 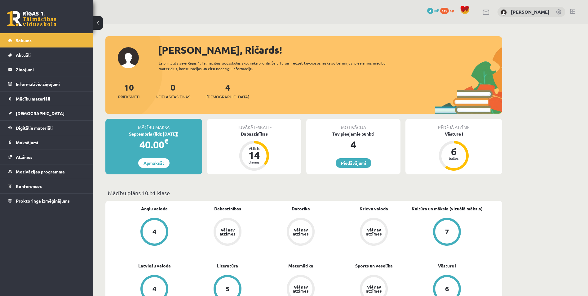 I want to click on div: Pēdējā atzīme, so click(x=454, y=125).